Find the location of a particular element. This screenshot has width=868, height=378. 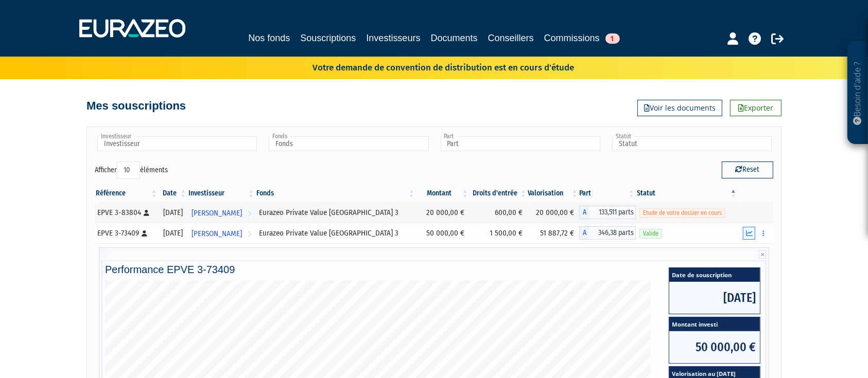

th: Investisseur: activer pour trier la colonne par ordre croissant is located at coordinates (221, 193).